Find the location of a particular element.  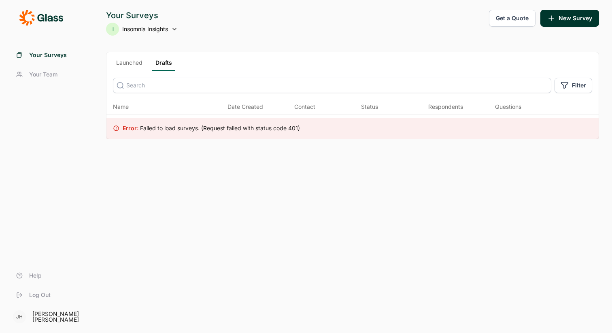

a: Launched is located at coordinates (129, 65).